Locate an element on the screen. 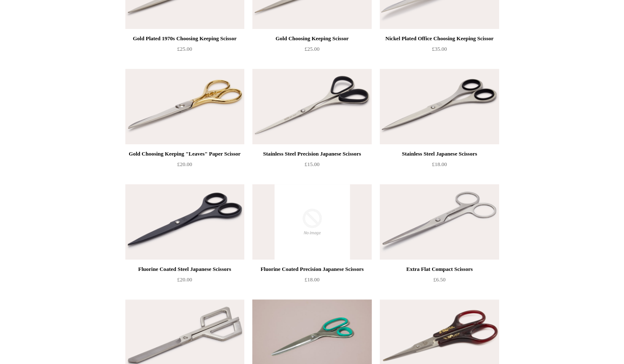 Image resolution: width=624 pixels, height=364 pixels. img: Stainless Steel Japanese Scissors is located at coordinates (439, 106).